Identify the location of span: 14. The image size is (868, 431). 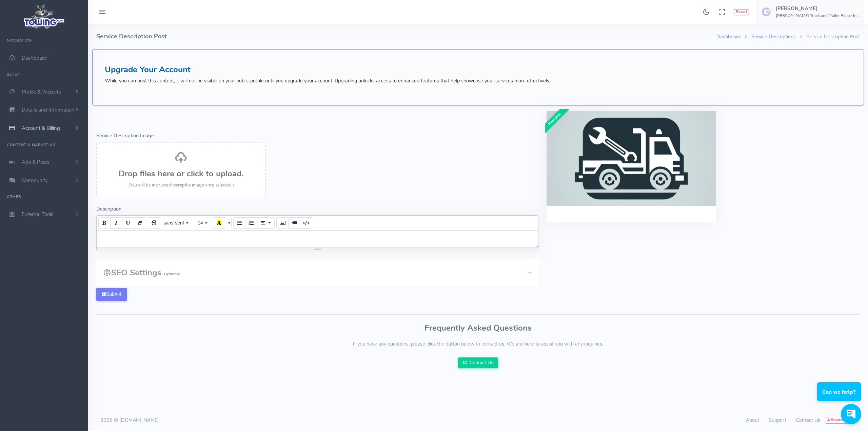
(201, 223).